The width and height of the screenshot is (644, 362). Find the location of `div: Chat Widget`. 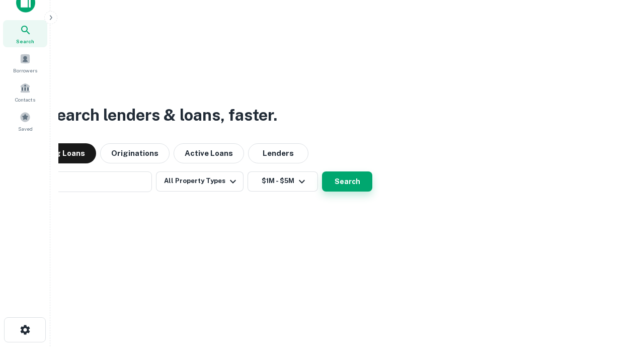

div: Chat Widget is located at coordinates (619, 305).